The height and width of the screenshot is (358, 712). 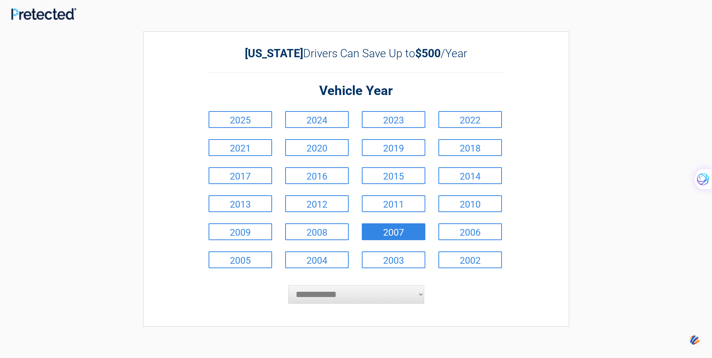 I want to click on a: 2012, so click(x=317, y=203).